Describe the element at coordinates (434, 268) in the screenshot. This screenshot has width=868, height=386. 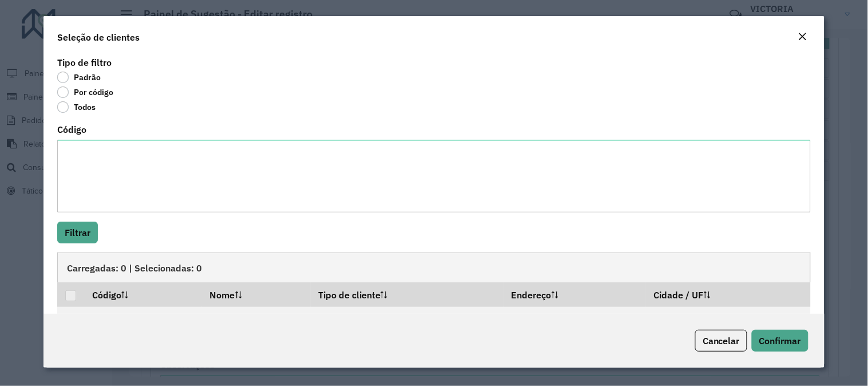
I see `div: Carregadas: 0 | Selecionadas: 0` at that location.